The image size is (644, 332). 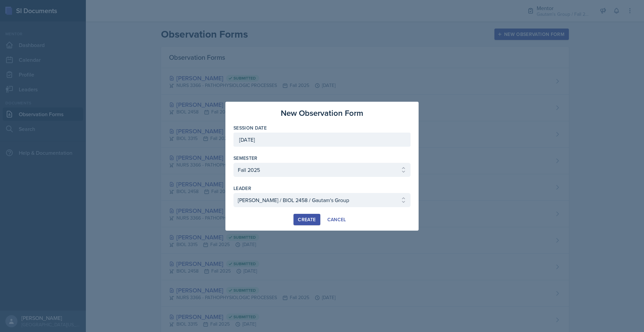 What do you see at coordinates (337, 220) in the screenshot?
I see `button: Cancel` at bounding box center [337, 220].